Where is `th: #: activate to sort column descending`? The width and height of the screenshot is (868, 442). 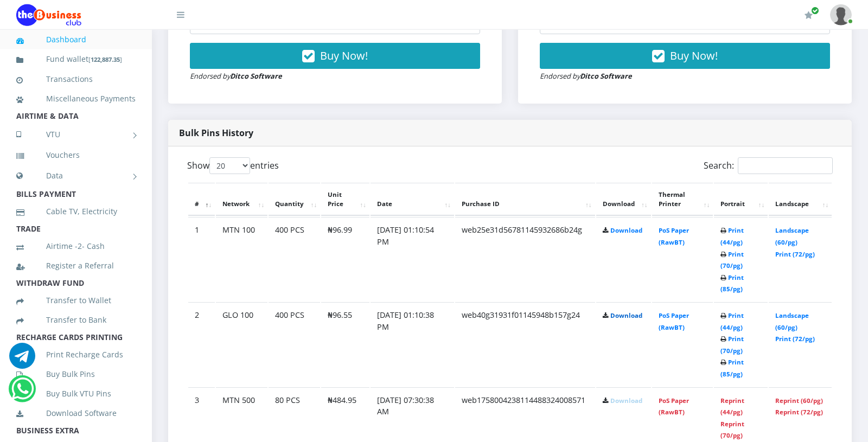 th: #: activate to sort column descending is located at coordinates (201, 199).